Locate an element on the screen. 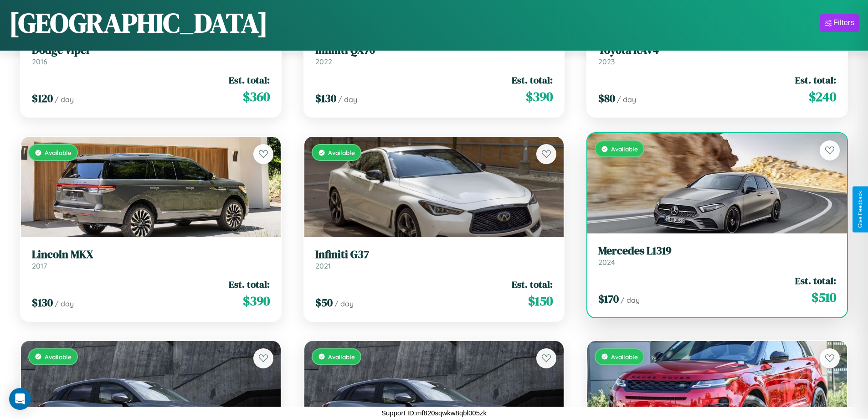  span: 2016 is located at coordinates (40, 61).